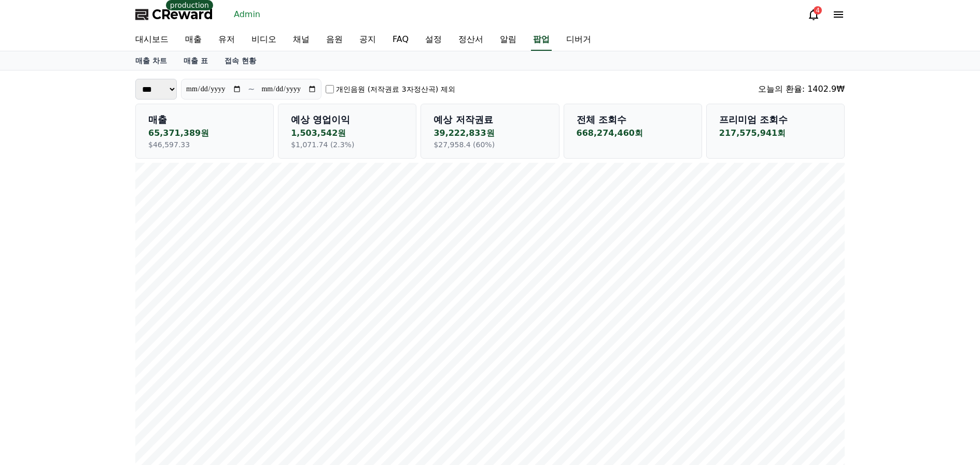 Image resolution: width=980 pixels, height=465 pixels. Describe the element at coordinates (264, 40) in the screenshot. I see `a: 비디오` at that location.